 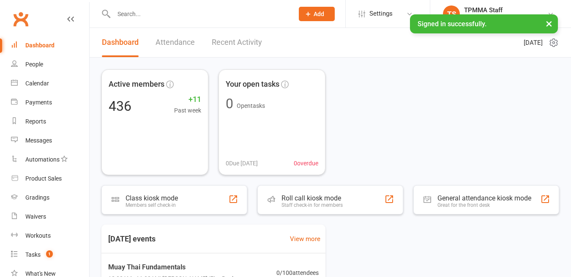 What do you see at coordinates (50, 255) in the screenshot?
I see `a: Tasks 1` at bounding box center [50, 255].